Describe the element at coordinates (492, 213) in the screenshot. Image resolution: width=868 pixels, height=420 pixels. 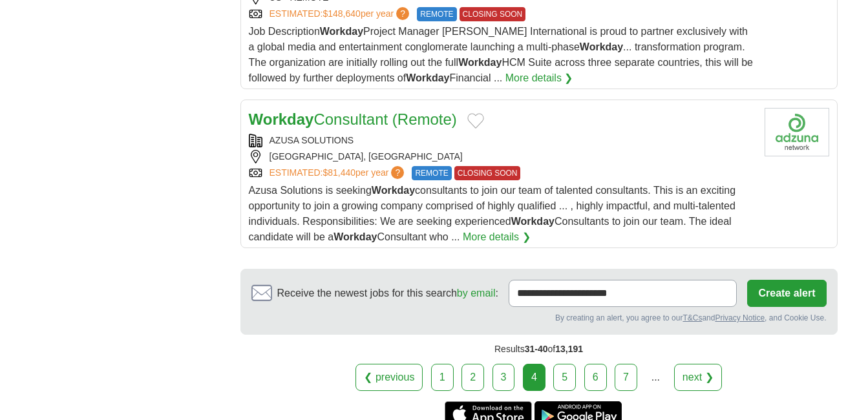
I see `span: Azusa Solutions is seeking consultants to join our team of talented consultants. This is an excit...` at that location.